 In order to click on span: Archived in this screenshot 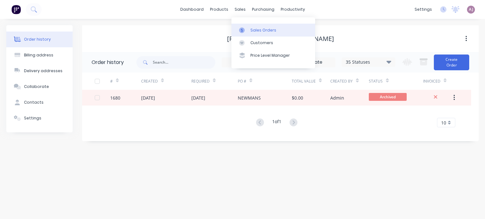, I will do `click(387, 97)`.